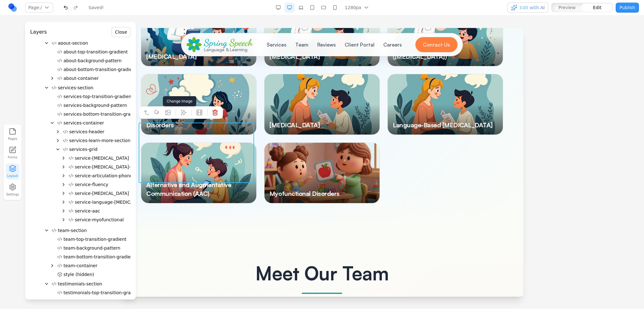  What do you see at coordinates (38, 32) in the screenshot?
I see `h3: Layers` at bounding box center [38, 32].